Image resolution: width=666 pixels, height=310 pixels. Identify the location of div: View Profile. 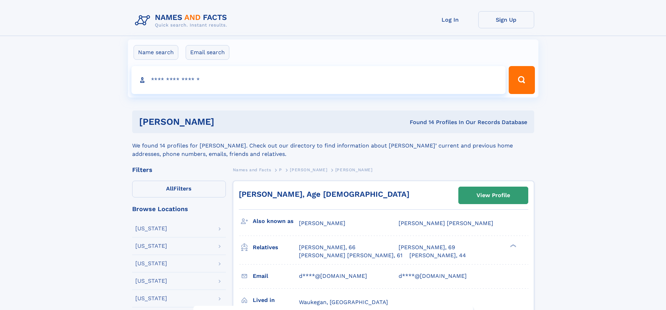
(493, 195).